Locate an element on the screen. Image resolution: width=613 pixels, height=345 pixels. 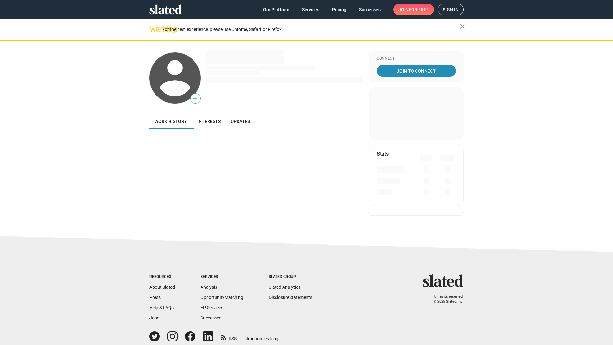
a: Join To Connect is located at coordinates (416, 71).